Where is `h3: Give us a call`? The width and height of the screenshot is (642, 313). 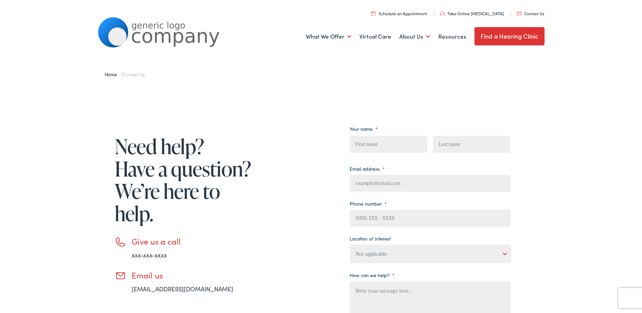
h3: Give us a call is located at coordinates (193, 241).